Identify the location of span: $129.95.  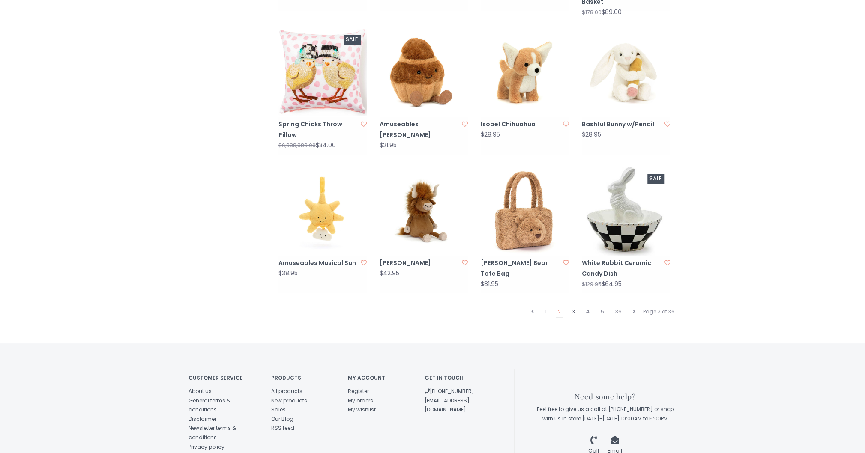
(592, 284).